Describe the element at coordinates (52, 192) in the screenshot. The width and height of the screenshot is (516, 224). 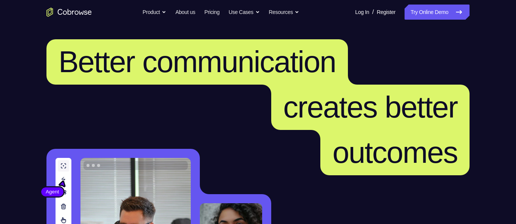
I see `span: Agent` at that location.